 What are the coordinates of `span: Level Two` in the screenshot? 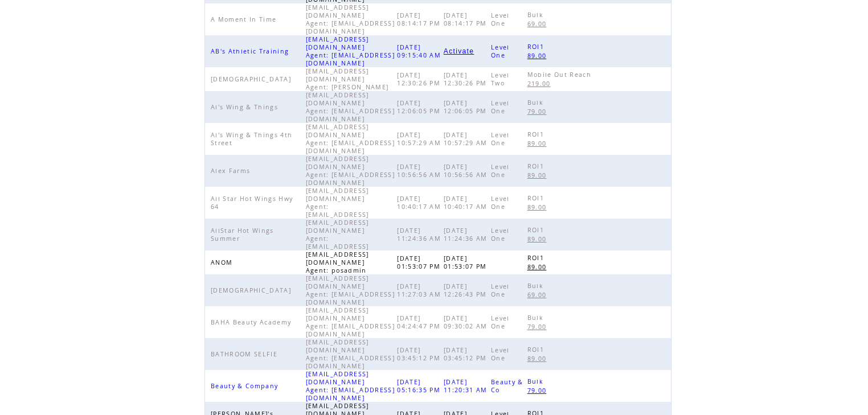 It's located at (500, 79).